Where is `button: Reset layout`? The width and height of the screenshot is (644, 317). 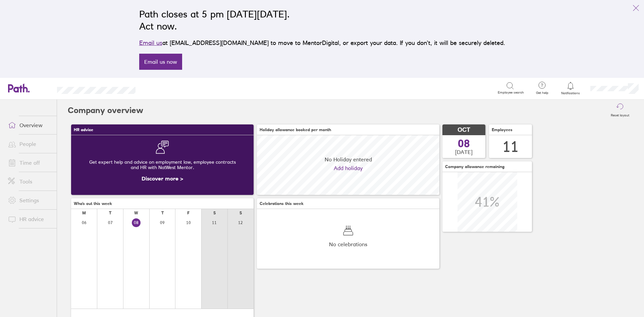
button: Reset layout is located at coordinates (620, 110).